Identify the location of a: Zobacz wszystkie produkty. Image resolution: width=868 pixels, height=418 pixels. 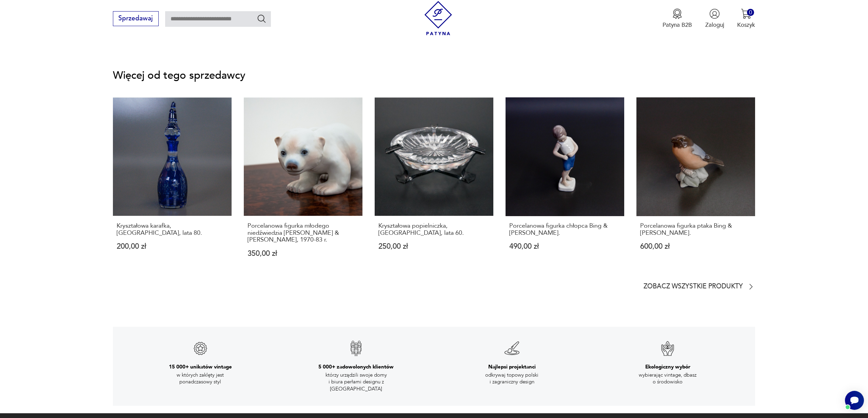
(699, 287).